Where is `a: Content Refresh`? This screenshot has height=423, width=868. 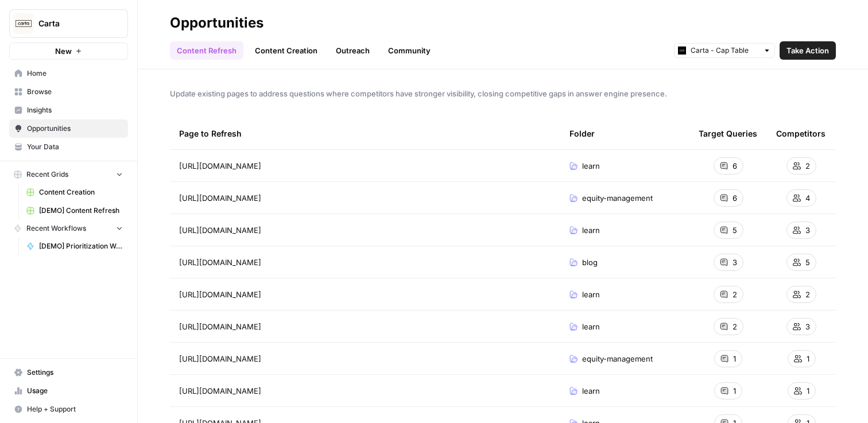
a: Content Refresh is located at coordinates (207, 50).